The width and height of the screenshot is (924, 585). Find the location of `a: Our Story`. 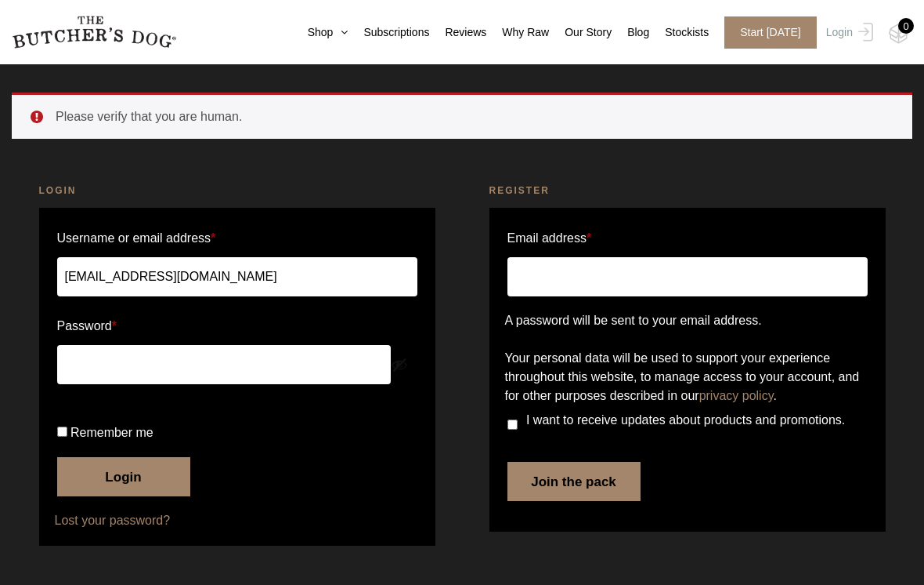

a: Our Story is located at coordinates (580, 32).